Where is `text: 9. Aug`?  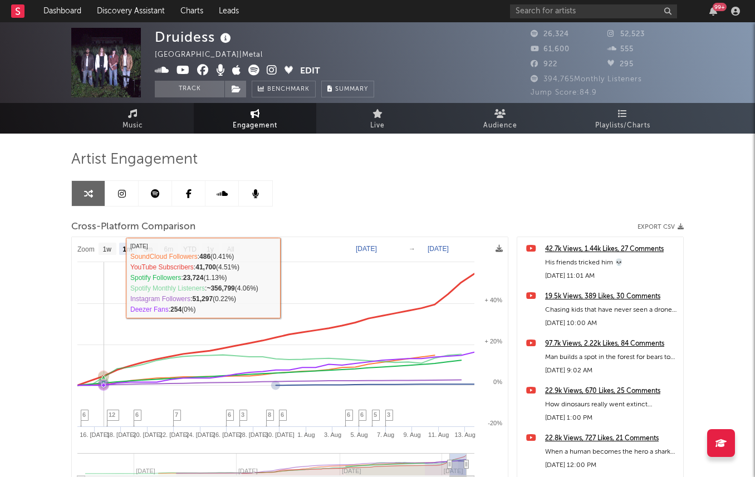
text: 9. Aug is located at coordinates (412, 435).